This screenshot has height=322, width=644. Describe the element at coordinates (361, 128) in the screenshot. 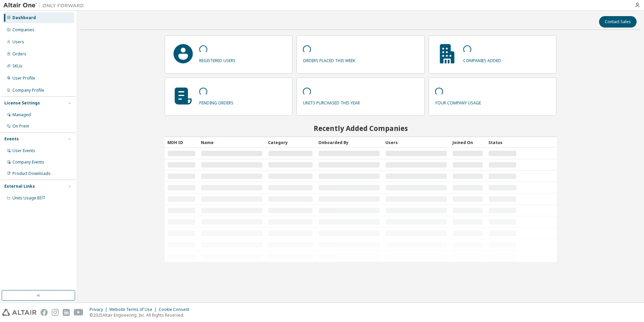

I see `h2: Recently Added Companies` at that location.